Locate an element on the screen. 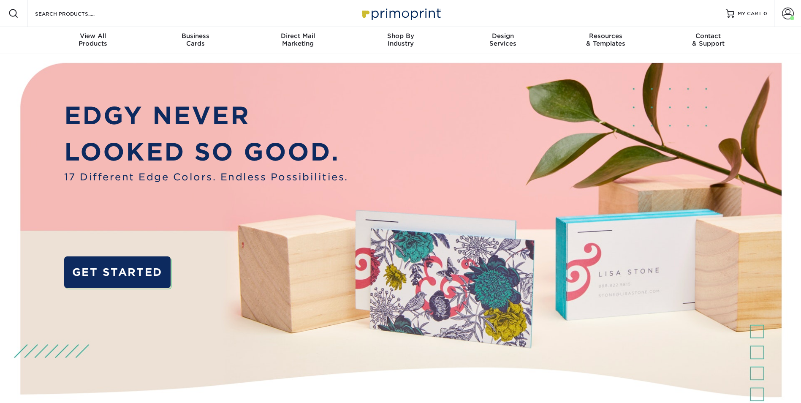 The height and width of the screenshot is (403, 801). a: Direct MailMarketing is located at coordinates (298, 41).